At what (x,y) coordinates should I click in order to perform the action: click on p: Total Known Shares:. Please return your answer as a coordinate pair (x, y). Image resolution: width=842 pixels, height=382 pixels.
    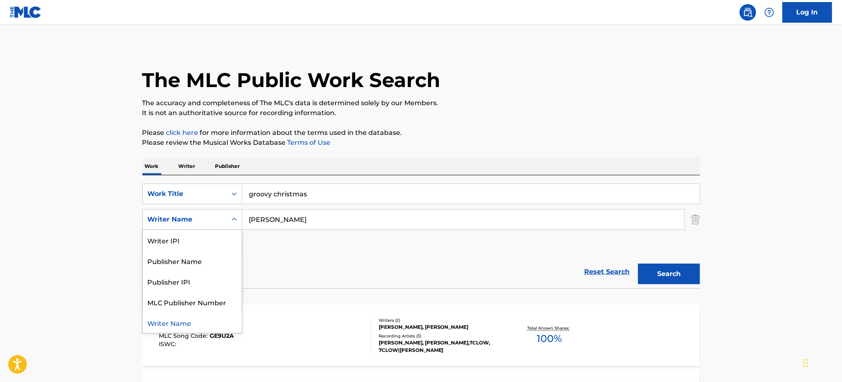
    Looking at the image, I should click on (550, 328).